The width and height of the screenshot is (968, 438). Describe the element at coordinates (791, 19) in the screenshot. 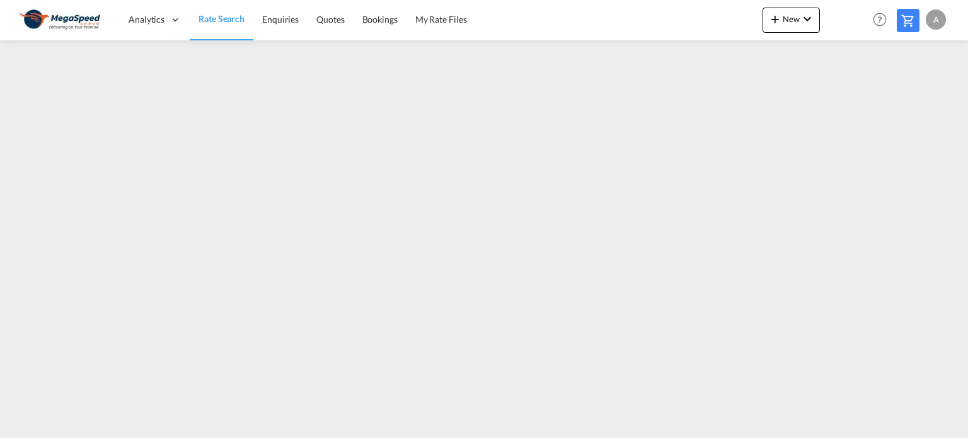

I see `span: New` at that location.